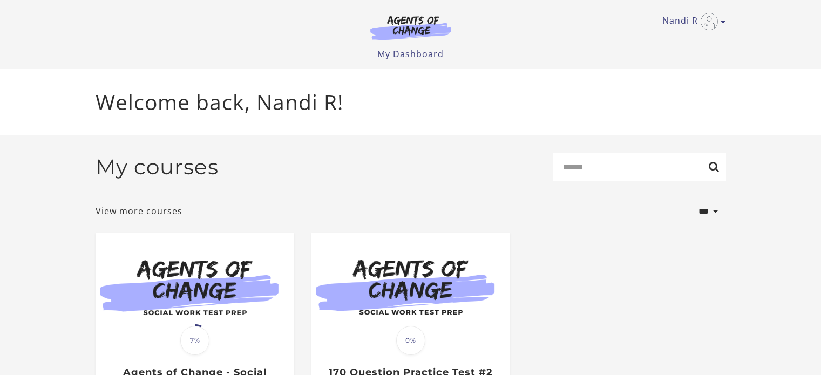 The height and width of the screenshot is (375, 821). I want to click on span: 0%, so click(411, 341).